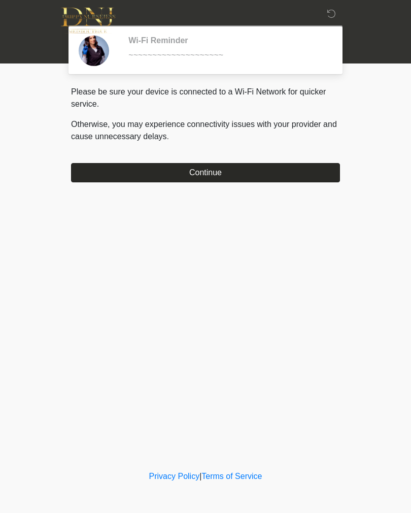 This screenshot has width=411, height=513. I want to click on img: Agent Avatar, so click(94, 51).